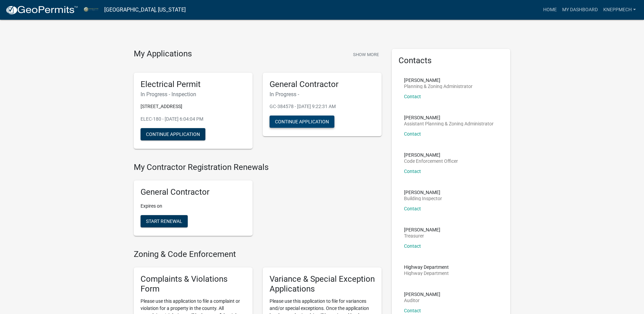 The width and height of the screenshot is (644, 314). Describe the element at coordinates (91, 10) in the screenshot. I see `img: Miami County, Indiana` at that location.